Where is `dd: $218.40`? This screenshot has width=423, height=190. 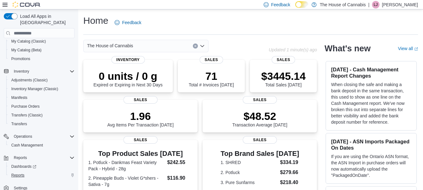
dd: $218.40 is located at coordinates (290, 183).